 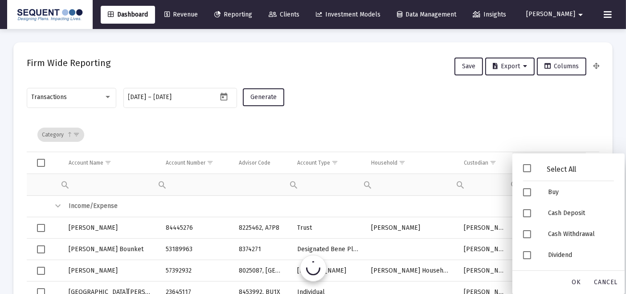 What do you see at coordinates (568, 223) in the screenshot?
I see `div: Filter options` at bounding box center [568, 223].